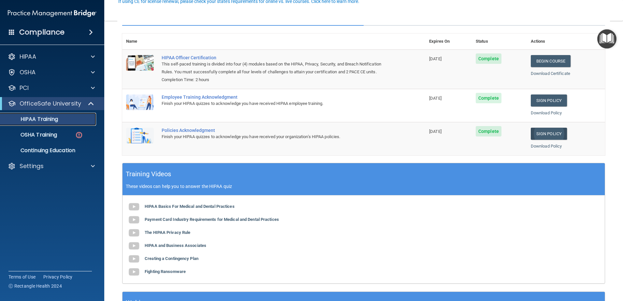 This screenshot has width=623, height=301. Describe the element at coordinates (35, 286) in the screenshot. I see `span: Ⓒ Rectangle Health 2024` at that location.